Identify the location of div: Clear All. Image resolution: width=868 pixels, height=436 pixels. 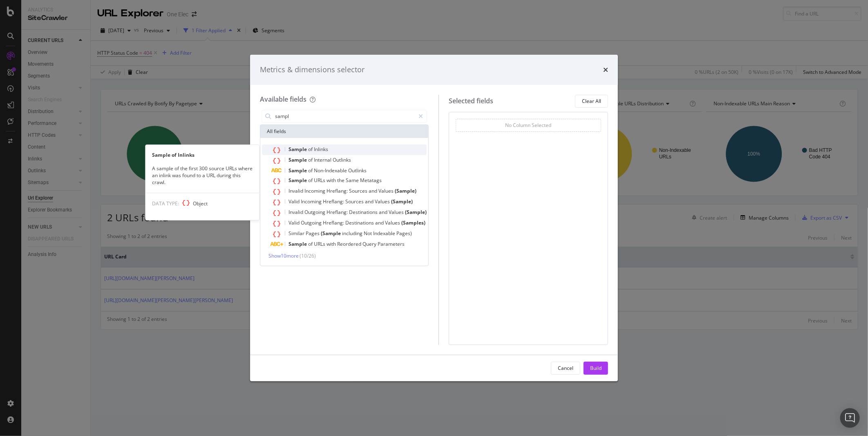
(591, 101).